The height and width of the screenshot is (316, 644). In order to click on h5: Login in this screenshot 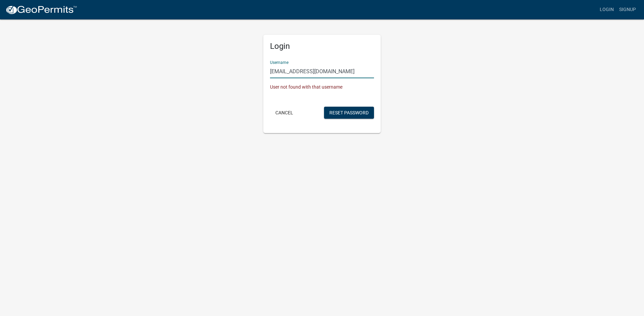, I will do `click(322, 46)`.